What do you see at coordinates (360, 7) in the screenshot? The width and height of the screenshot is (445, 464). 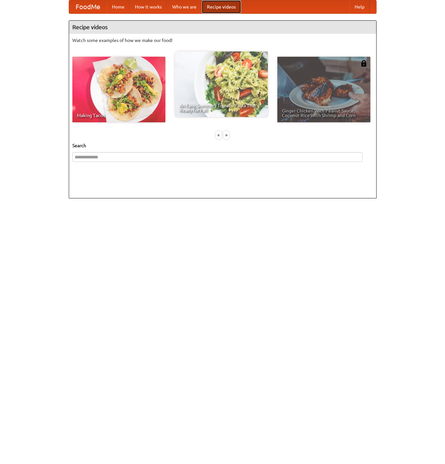 I see `a: Help` at bounding box center [360, 7].